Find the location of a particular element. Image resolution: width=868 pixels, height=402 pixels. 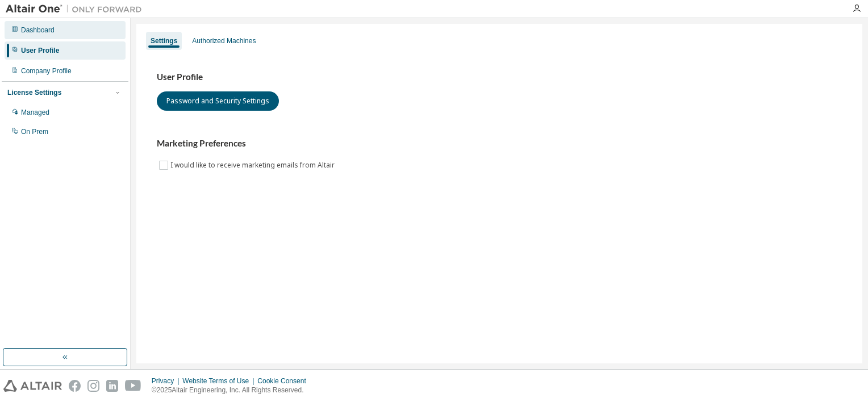

h3: Marketing Preferences is located at coordinates (499, 144).